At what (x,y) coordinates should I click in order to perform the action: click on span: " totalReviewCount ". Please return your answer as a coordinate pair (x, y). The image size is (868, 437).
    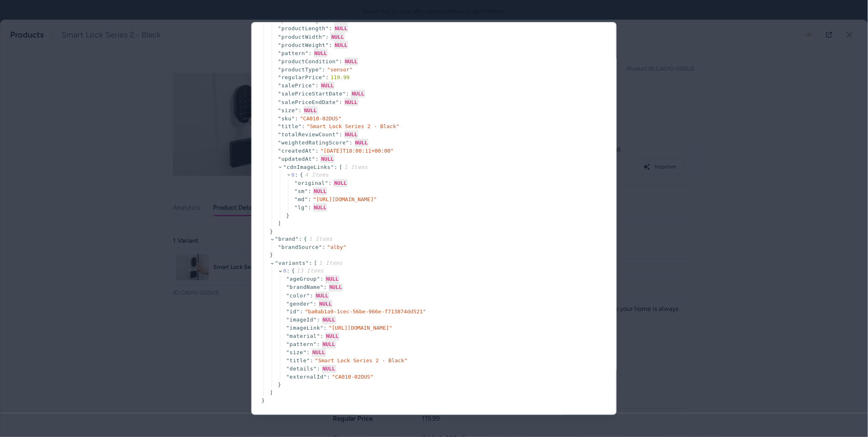
    Looking at the image, I should click on (308, 134).